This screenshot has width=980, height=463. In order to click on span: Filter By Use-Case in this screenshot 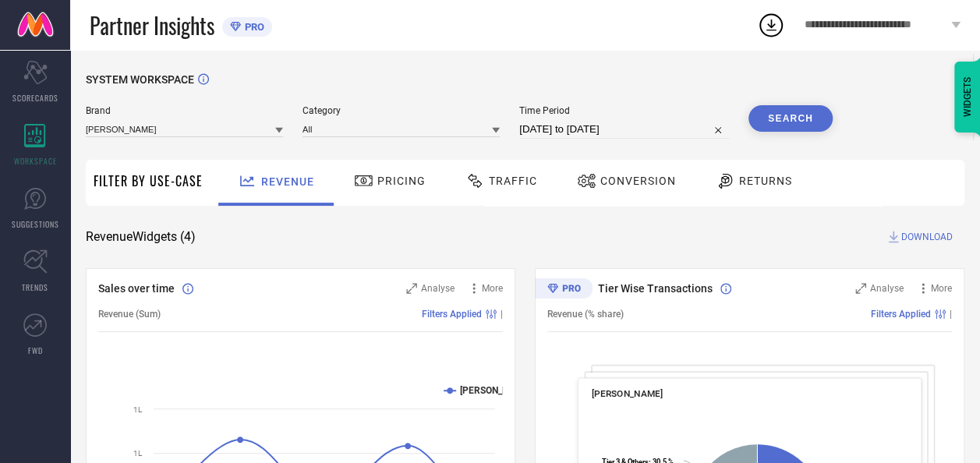, I will do `click(149, 181)`.